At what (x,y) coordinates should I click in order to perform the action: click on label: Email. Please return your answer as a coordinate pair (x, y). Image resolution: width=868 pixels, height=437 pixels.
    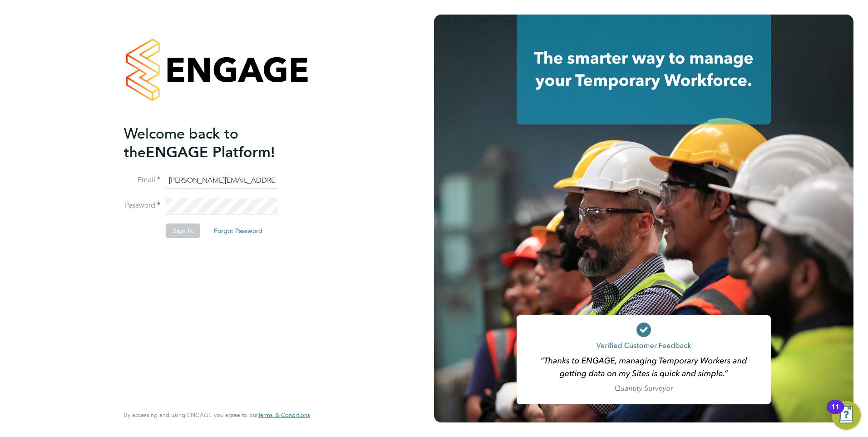
    Looking at the image, I should click on (142, 180).